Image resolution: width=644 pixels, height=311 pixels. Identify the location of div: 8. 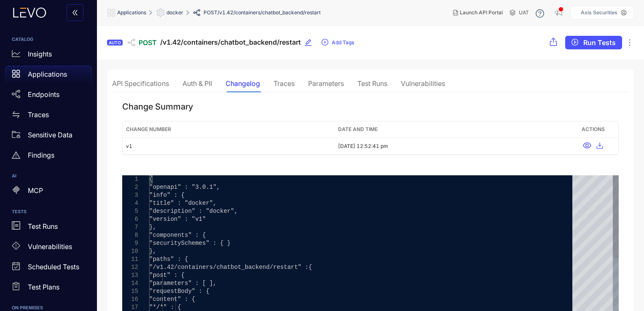
(130, 235).